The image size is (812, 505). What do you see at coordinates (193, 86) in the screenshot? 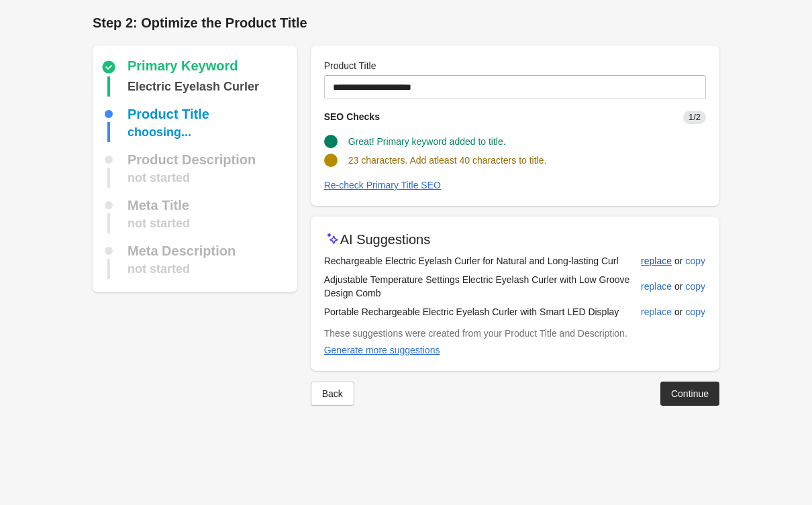
I see `div: Electric Eyelash Curler` at bounding box center [193, 86].